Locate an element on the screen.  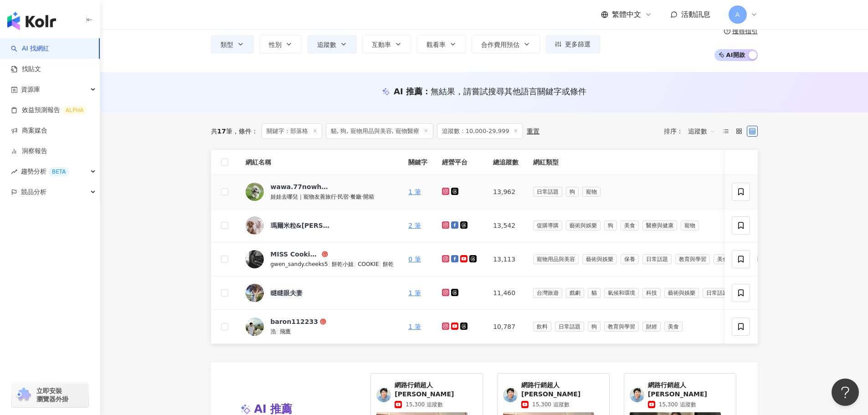
button: 互動率 is located at coordinates (387, 44).